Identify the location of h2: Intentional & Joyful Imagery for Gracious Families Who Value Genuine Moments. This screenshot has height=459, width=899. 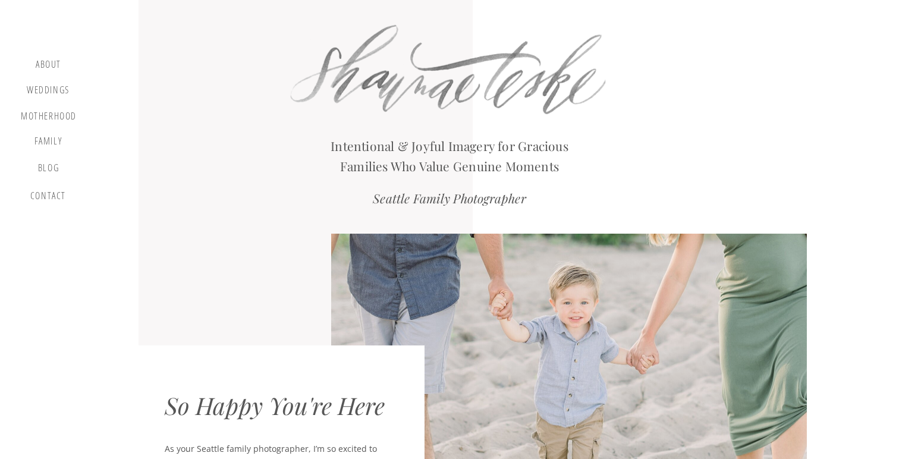
(449, 153).